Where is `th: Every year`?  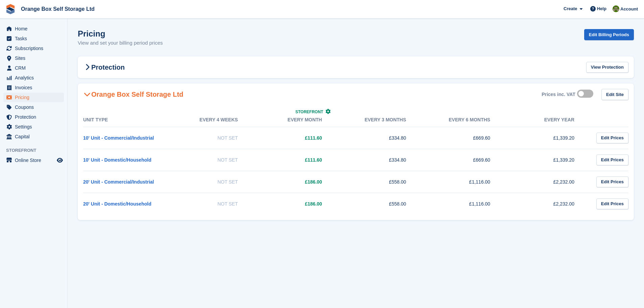
th: Every year is located at coordinates (546, 120).